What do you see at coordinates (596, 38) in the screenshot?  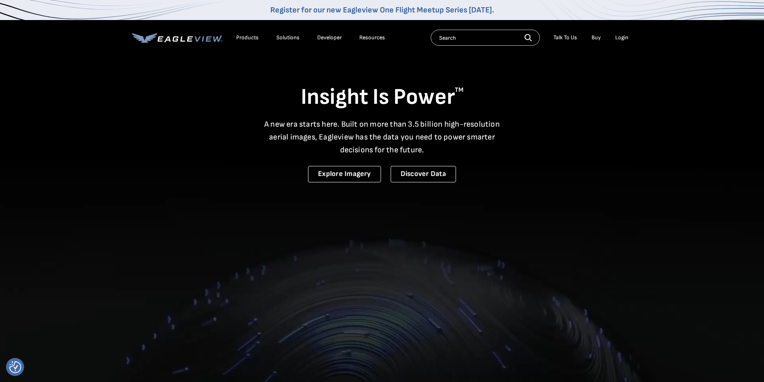 I see `a: Buy` at bounding box center [596, 38].